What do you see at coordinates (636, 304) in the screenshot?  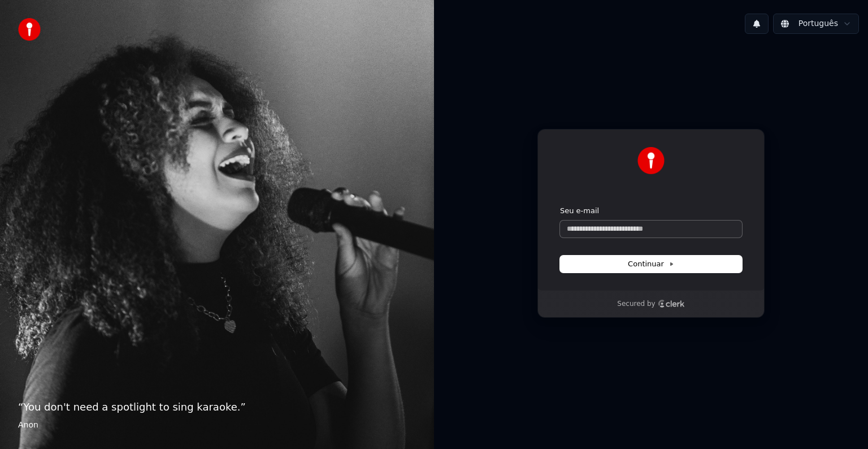 I see `p: Secured by` at bounding box center [636, 304].